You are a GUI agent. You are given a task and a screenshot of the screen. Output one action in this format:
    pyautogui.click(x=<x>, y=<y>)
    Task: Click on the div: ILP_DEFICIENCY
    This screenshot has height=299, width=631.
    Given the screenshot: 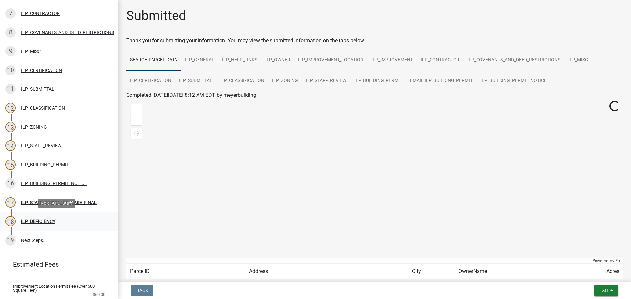 What is the action you would take?
    pyautogui.click(x=38, y=221)
    